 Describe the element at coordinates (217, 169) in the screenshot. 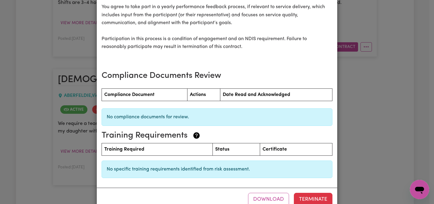

I see `div: No specific training requirements identified from risk assessment.` at that location.